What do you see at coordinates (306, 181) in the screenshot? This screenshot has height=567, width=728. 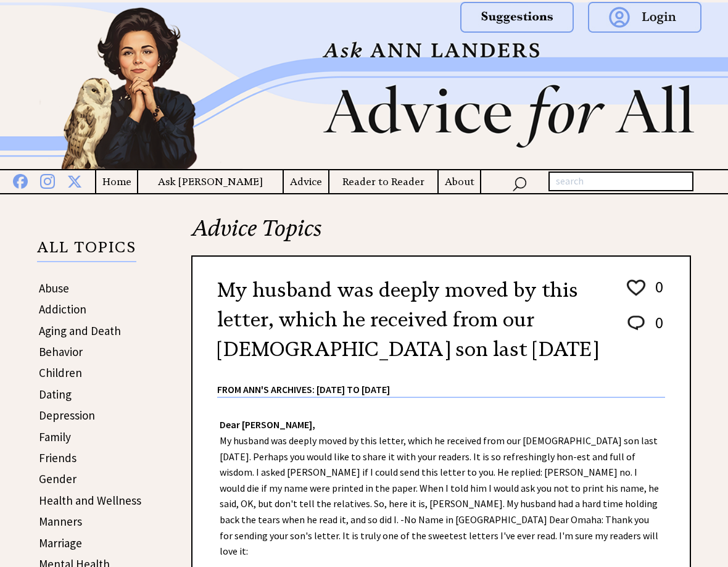 I see `h4: Advice` at bounding box center [306, 181].